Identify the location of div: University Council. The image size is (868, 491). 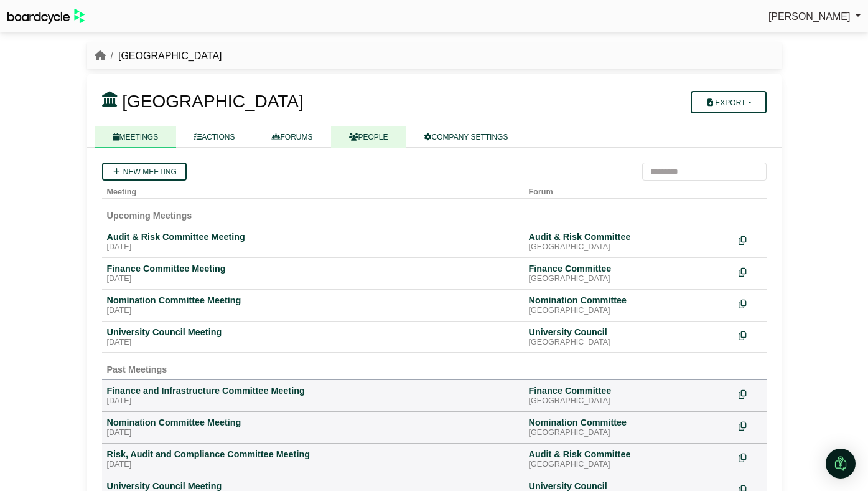
(629, 332).